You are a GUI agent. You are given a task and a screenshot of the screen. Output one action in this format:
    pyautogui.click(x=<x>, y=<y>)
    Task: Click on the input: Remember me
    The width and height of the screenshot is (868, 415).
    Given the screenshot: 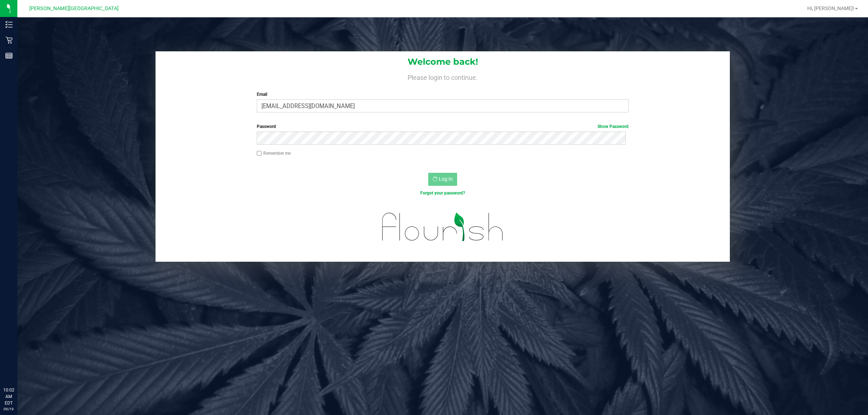 What is the action you would take?
    pyautogui.click(x=259, y=153)
    